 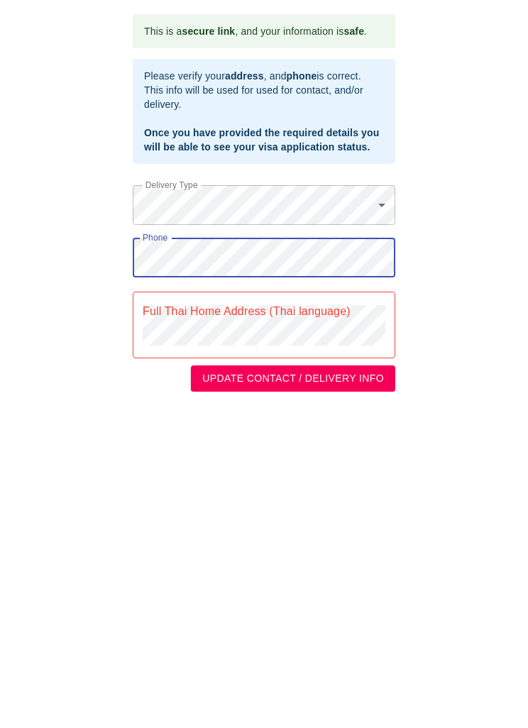 I want to click on b: phone, so click(x=301, y=76).